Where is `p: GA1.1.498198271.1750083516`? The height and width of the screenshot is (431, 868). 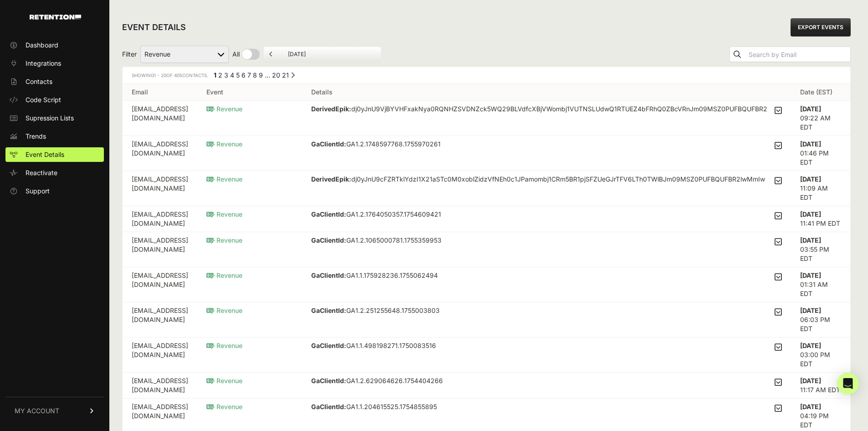 p: GA1.1.498198271.1750083516 is located at coordinates (374, 346).